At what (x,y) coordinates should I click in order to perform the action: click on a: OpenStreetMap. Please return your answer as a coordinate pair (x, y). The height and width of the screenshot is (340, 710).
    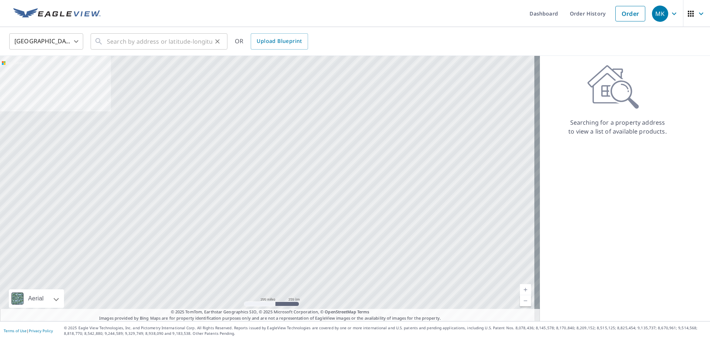
    Looking at the image, I should click on (340, 311).